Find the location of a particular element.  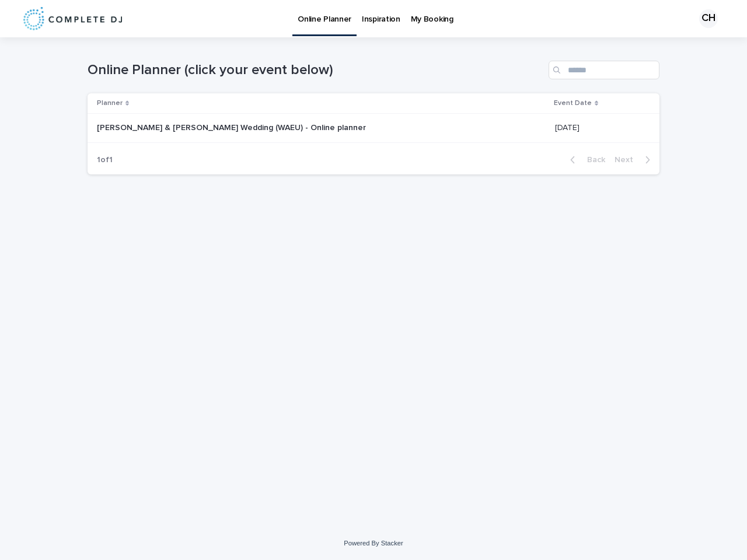

p: Planner is located at coordinates (110, 103).